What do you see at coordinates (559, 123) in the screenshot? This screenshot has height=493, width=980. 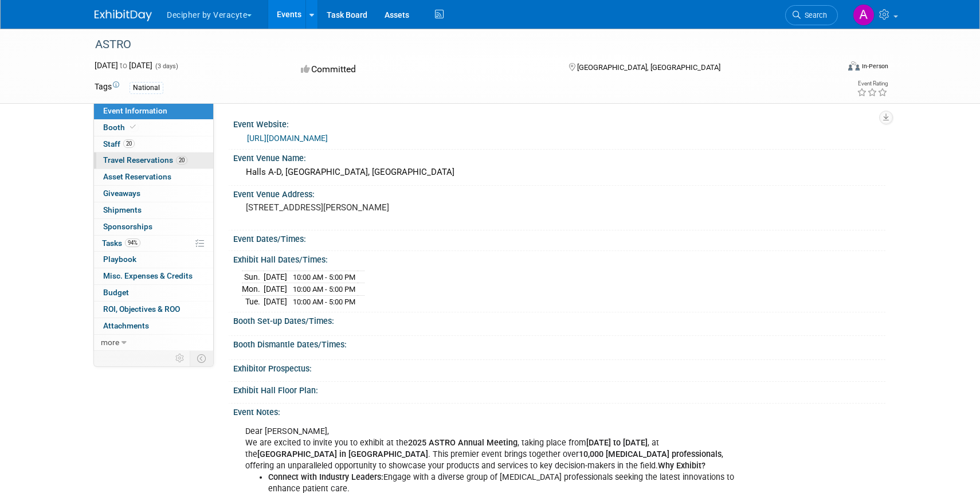 I see `div: Event Website:` at bounding box center [559, 123].